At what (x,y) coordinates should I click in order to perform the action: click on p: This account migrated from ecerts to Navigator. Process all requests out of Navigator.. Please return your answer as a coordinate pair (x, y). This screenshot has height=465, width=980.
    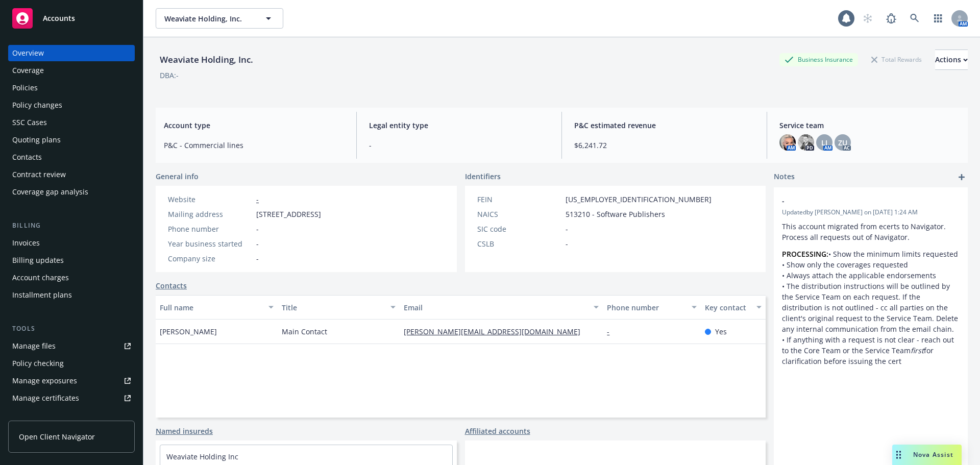
    Looking at the image, I should click on (871, 231).